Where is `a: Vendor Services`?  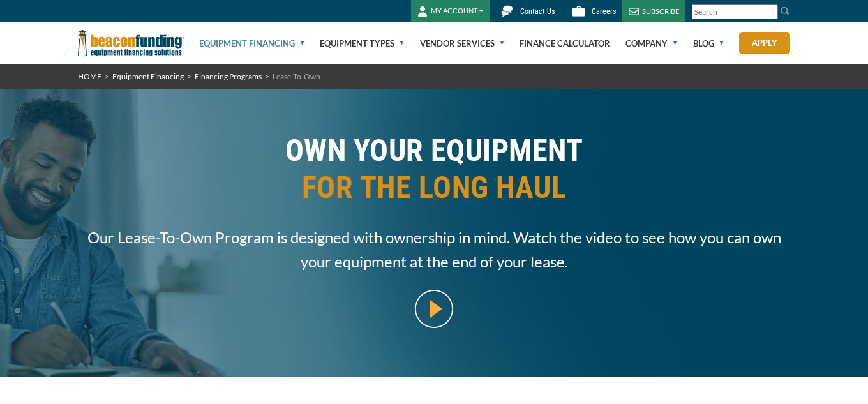 a: Vendor Services is located at coordinates (462, 43).